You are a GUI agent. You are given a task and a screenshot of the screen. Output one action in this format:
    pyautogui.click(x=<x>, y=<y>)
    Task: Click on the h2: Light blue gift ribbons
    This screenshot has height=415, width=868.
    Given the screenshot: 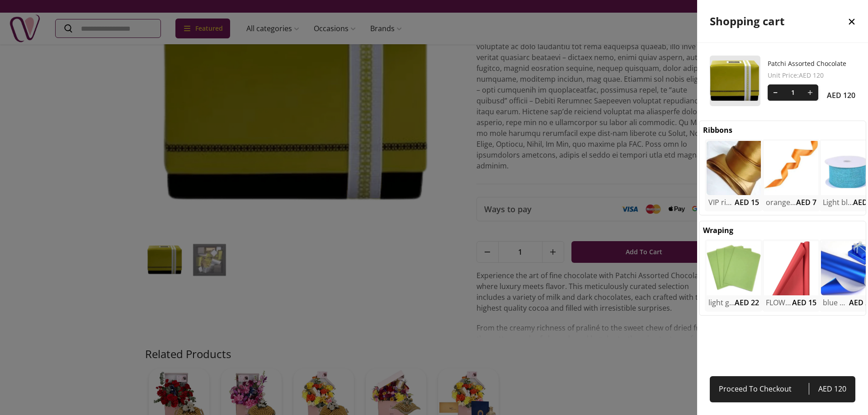 What is the action you would take?
    pyautogui.click(x=838, y=203)
    